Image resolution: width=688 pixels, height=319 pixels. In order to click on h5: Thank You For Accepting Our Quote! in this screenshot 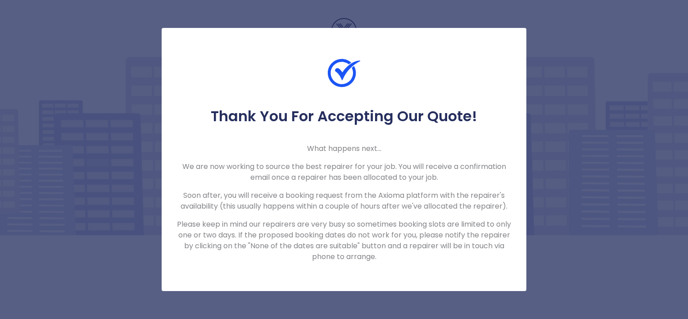, I will do `click(344, 116)`.